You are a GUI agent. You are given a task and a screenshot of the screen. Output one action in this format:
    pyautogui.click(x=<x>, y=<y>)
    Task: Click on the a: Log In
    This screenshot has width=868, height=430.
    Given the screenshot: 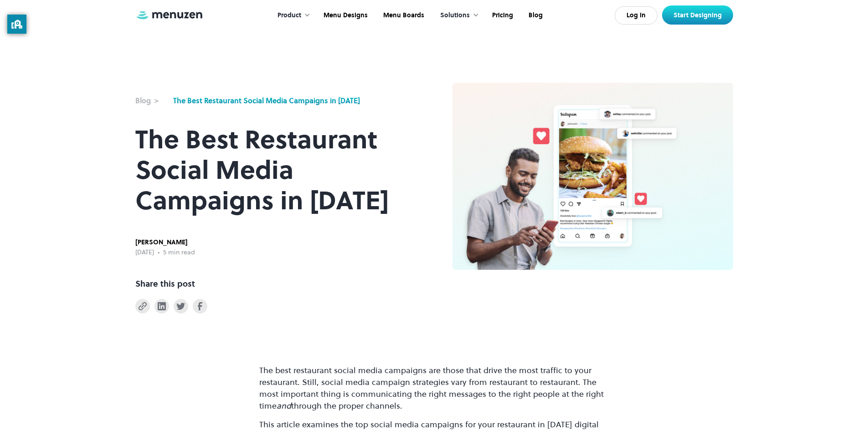 What is the action you would take?
    pyautogui.click(x=636, y=15)
    